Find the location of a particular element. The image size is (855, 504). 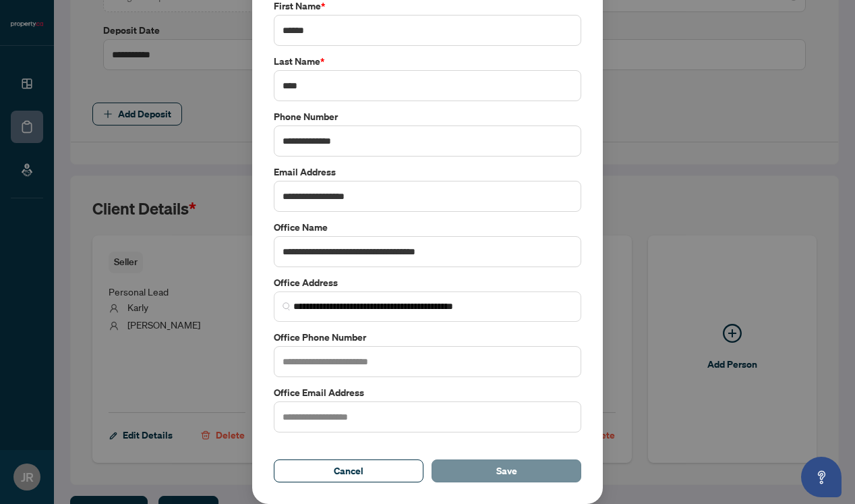

label: Office Name is located at coordinates (428, 227).